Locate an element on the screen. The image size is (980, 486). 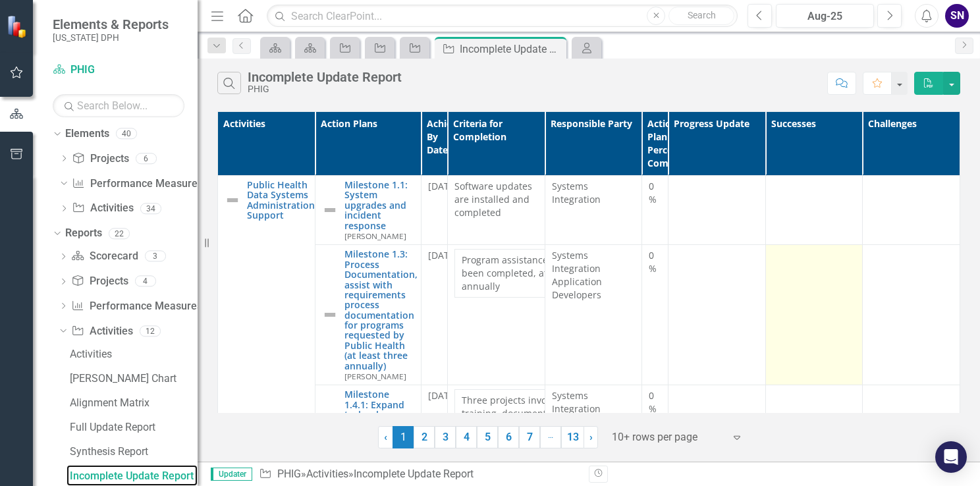
a: 2 is located at coordinates (424, 437).